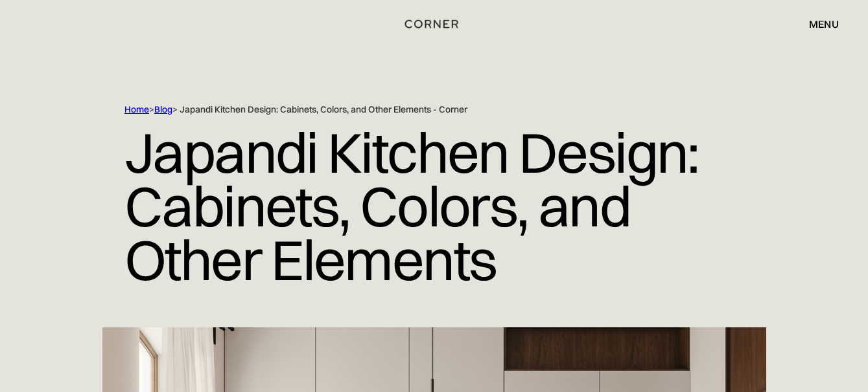  I want to click on a: Home, so click(137, 110).